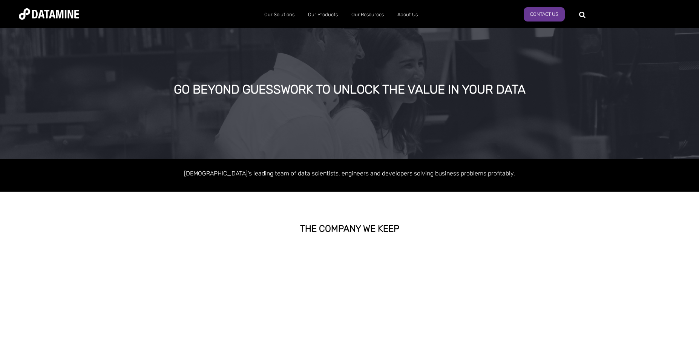 This screenshot has height=352, width=699. I want to click on a: Our Resources, so click(368, 15).